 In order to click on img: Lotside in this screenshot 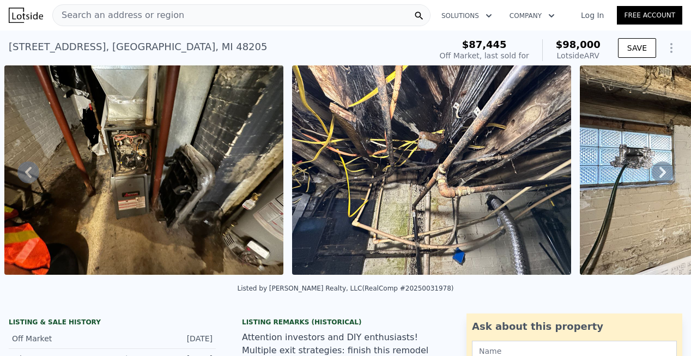, I will do `click(26, 15)`.